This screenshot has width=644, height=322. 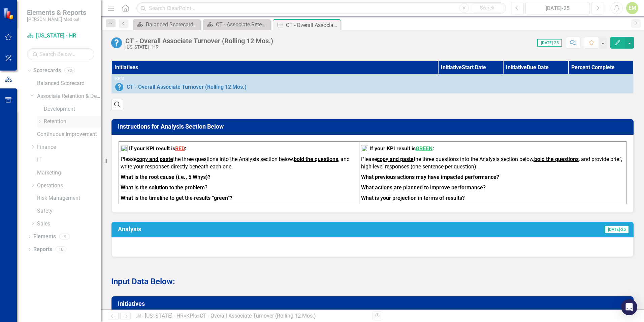 I want to click on div: 4, so click(x=65, y=236).